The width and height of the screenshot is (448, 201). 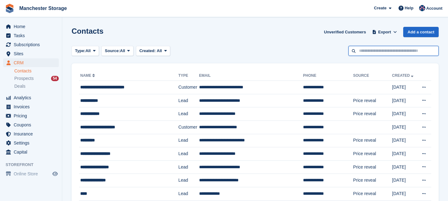 What do you see at coordinates (32, 134) in the screenshot?
I see `span: Insurance` at bounding box center [32, 134].